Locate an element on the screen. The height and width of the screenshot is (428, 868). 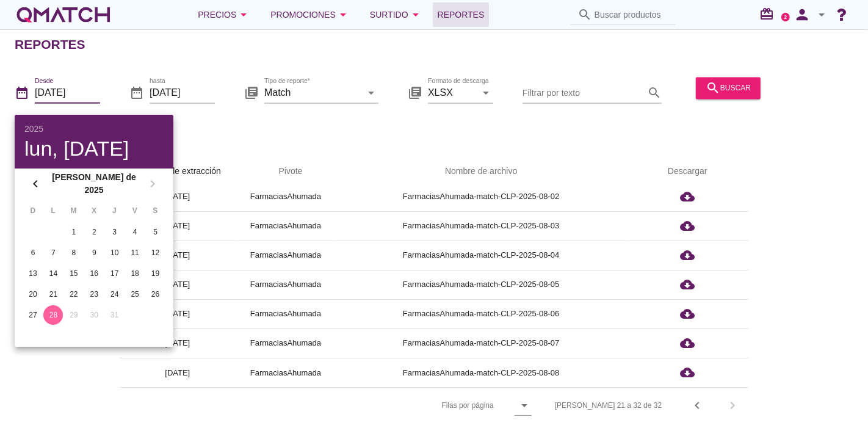
div: Surtido is located at coordinates (396, 14).